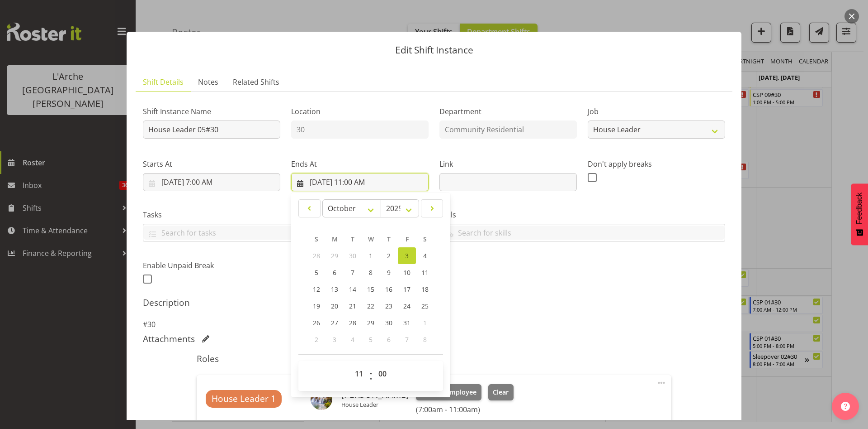 The image size is (868, 429). I want to click on span: S, so click(425, 238).